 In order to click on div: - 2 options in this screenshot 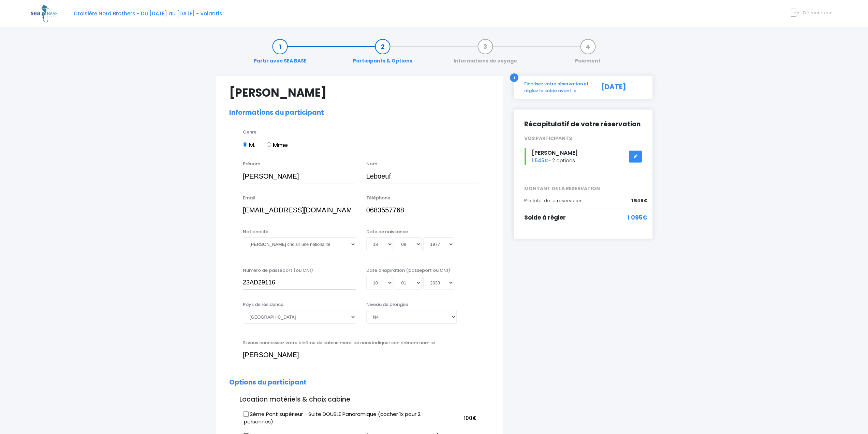, I will do `click(583, 156)`.